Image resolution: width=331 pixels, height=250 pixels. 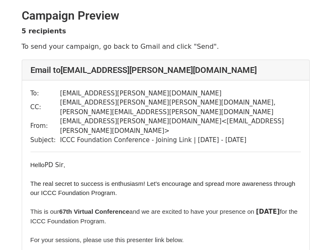 What do you see at coordinates (44, 31) in the screenshot?
I see `strong: 5 recipients` at bounding box center [44, 31].